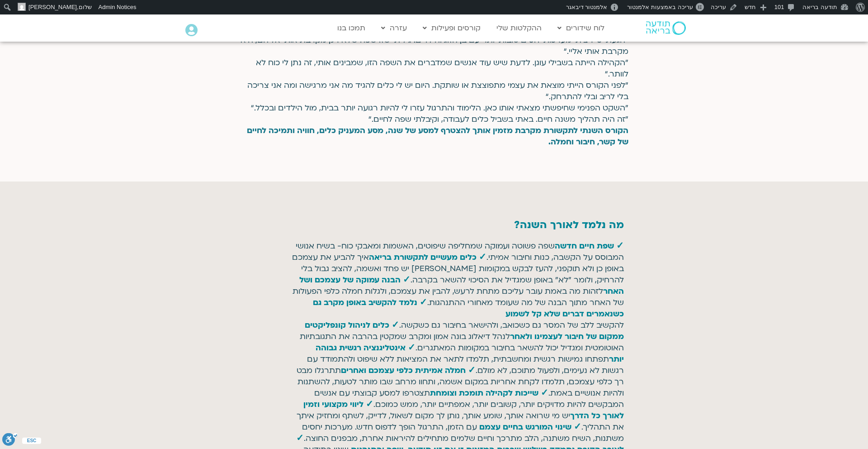 The width and height of the screenshot is (868, 449). I want to click on strong: ✓ כלים לניהול קונפליקטים ממקום של חיבור לעצמינו ולאחר, so click(464, 331).